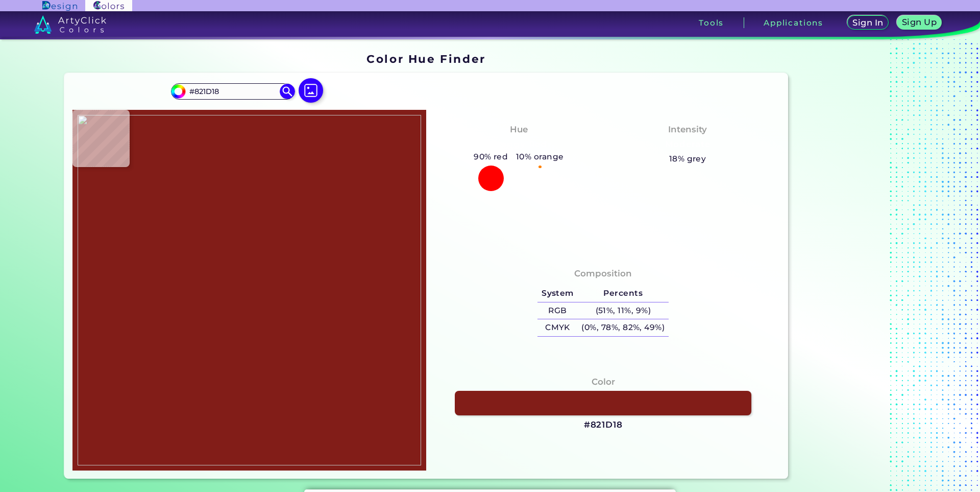 This screenshot has height=492, width=980. Describe the element at coordinates (249, 290) in the screenshot. I see `img: 4e4b9b7e-38dd-4883-9042-273769d2c232` at that location.